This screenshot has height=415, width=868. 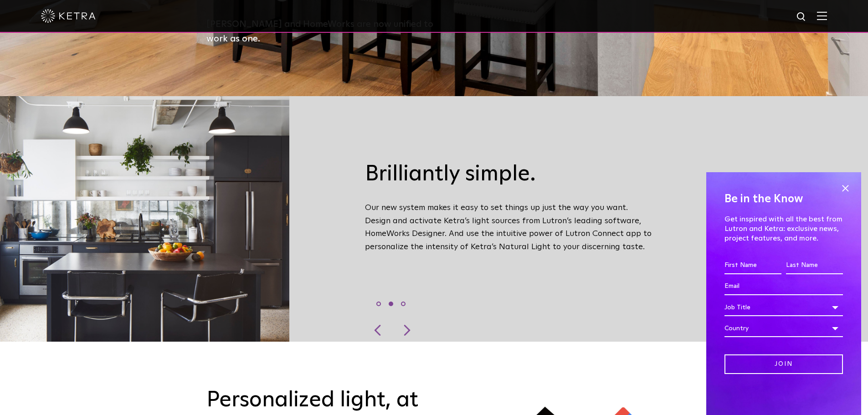 What do you see at coordinates (69, 16) in the screenshot?
I see `img: ketra-logo-2019-white` at bounding box center [69, 16].